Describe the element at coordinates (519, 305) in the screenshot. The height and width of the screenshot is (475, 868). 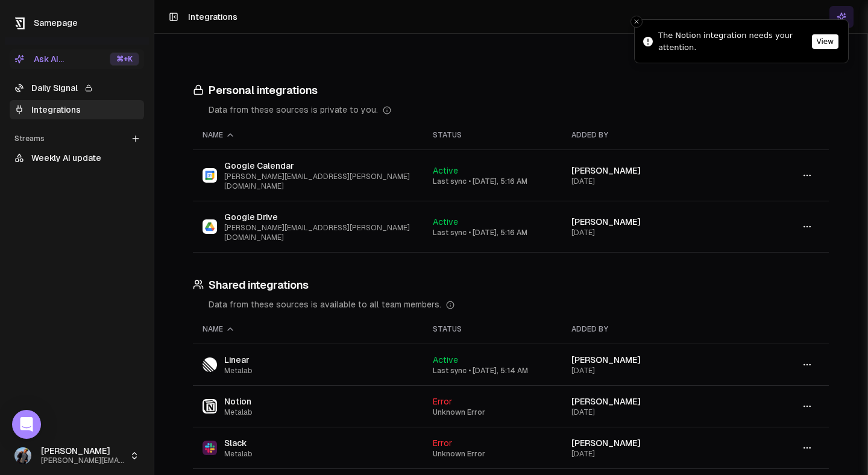
I see `div: Data from these sources is available to all team members.` at that location.